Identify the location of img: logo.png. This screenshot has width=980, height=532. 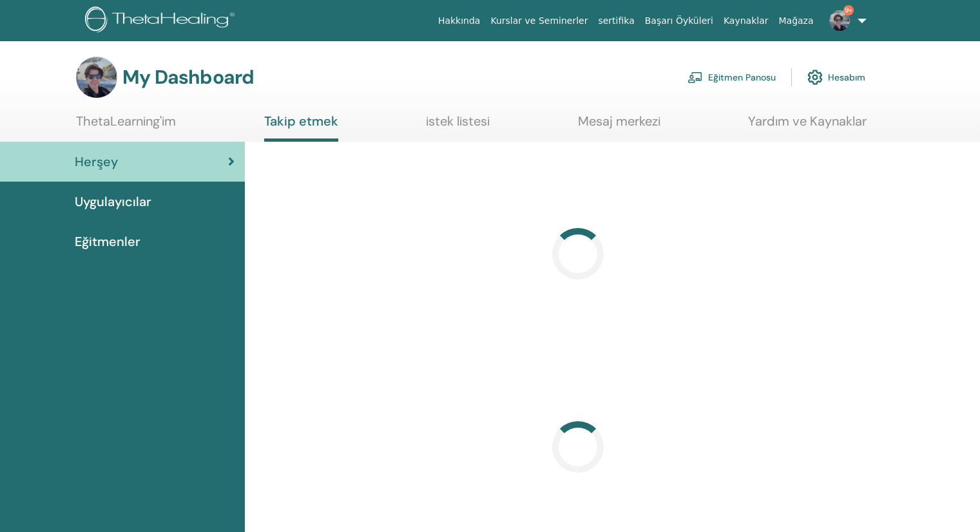
(161, 20).